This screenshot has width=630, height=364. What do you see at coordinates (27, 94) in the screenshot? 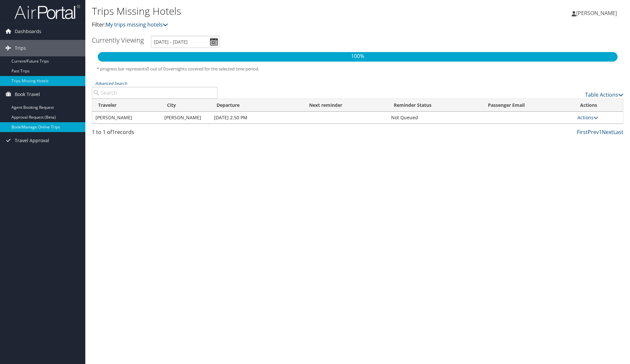
I see `span: Book Travel` at bounding box center [27, 94].